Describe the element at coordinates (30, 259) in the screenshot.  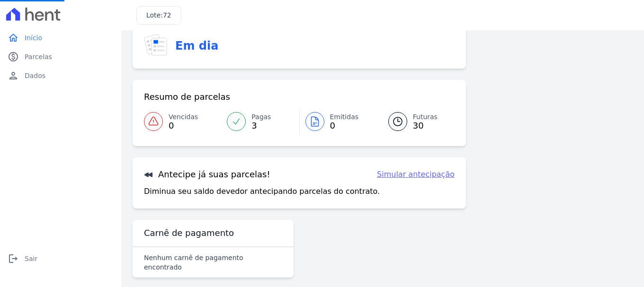
I see `span: Sair` at that location.